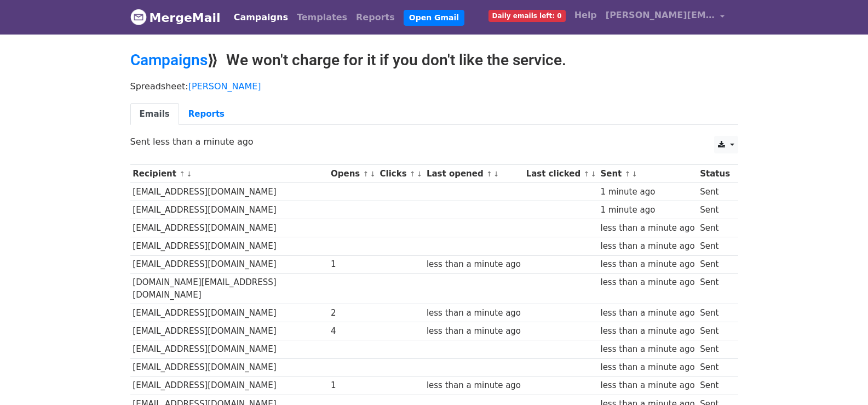  What do you see at coordinates (434, 141) in the screenshot?
I see `p: Sent less than a minute ago` at bounding box center [434, 141].